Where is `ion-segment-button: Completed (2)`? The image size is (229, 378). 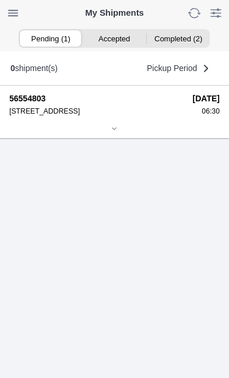 ion-segment-button: Completed (2) is located at coordinates (178, 38).